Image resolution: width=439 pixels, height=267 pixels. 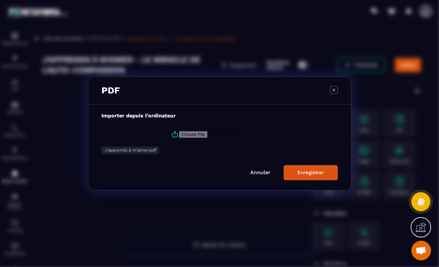 What do you see at coordinates (421, 251) in the screenshot?
I see `a: Ouvrir le chat` at bounding box center [421, 251].